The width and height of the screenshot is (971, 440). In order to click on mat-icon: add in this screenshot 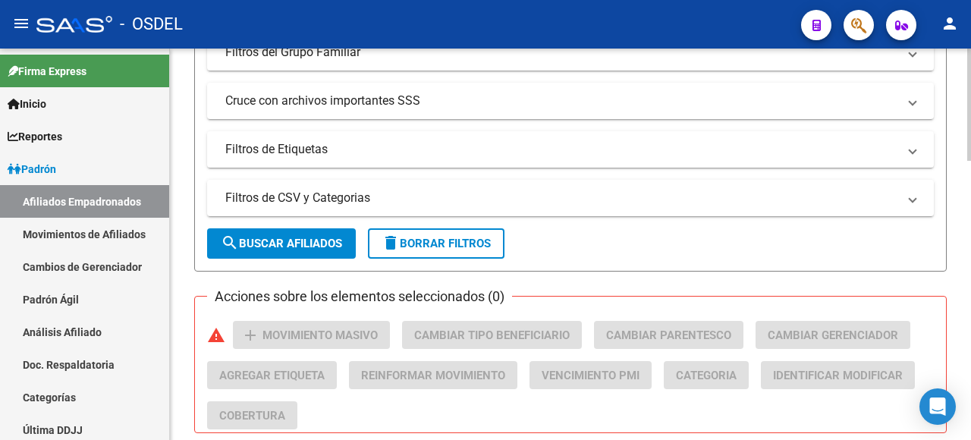, I will do `click(250, 335)`.